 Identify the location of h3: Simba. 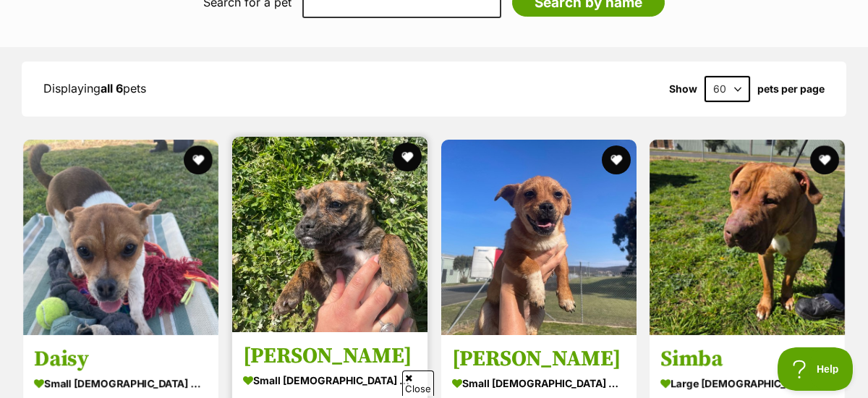
(747, 359).